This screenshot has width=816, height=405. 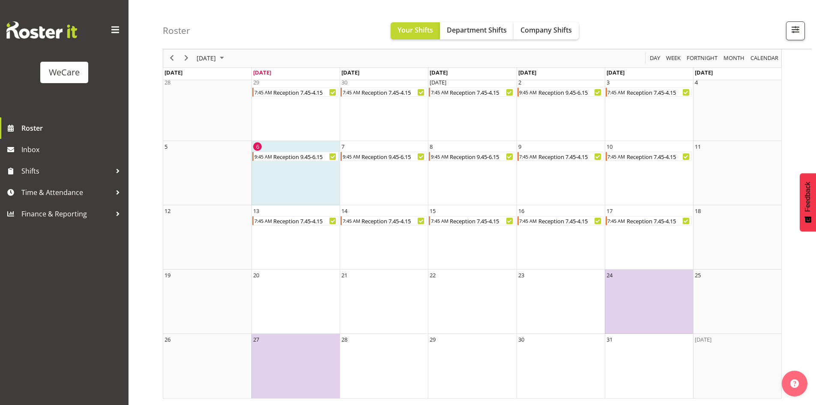 What do you see at coordinates (609, 275) in the screenshot?
I see `div: 24` at bounding box center [609, 275].